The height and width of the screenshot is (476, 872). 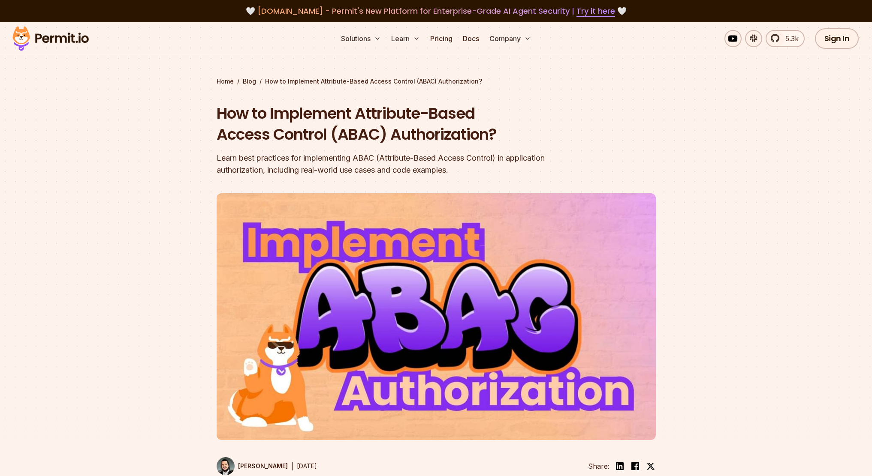 What do you see at coordinates (599, 467) in the screenshot?
I see `li: Share:` at bounding box center [599, 467].